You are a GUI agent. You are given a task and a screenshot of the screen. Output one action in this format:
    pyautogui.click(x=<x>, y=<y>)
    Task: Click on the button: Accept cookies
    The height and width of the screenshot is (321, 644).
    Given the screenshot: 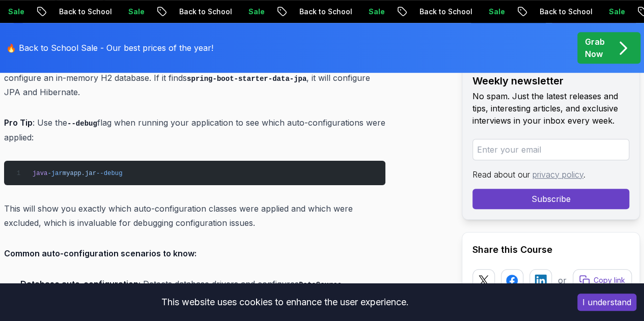 What is the action you would take?
    pyautogui.click(x=607, y=302)
    